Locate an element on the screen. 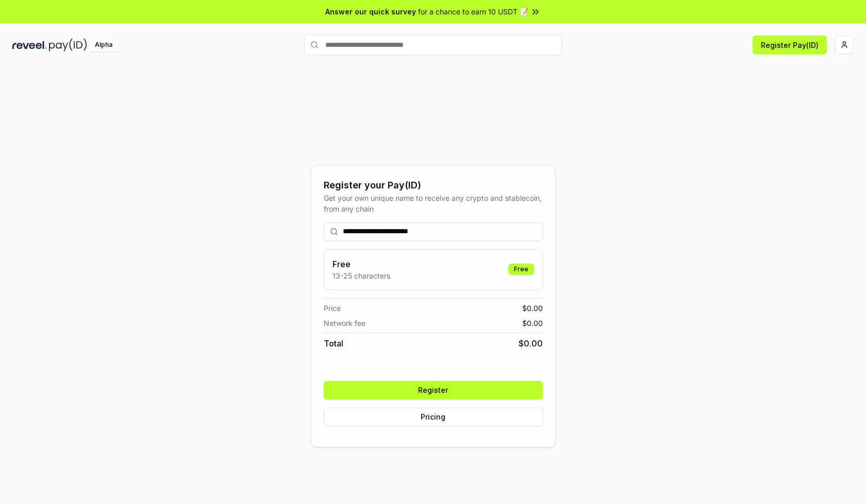 This screenshot has width=866, height=504. div: Free is located at coordinates (522, 270).